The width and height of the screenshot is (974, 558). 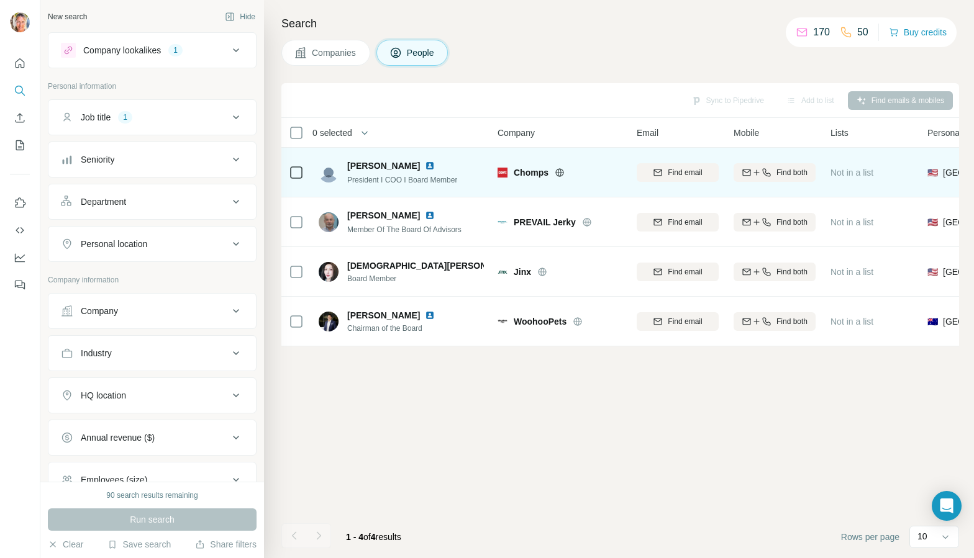 I want to click on div: Job title, so click(x=96, y=117).